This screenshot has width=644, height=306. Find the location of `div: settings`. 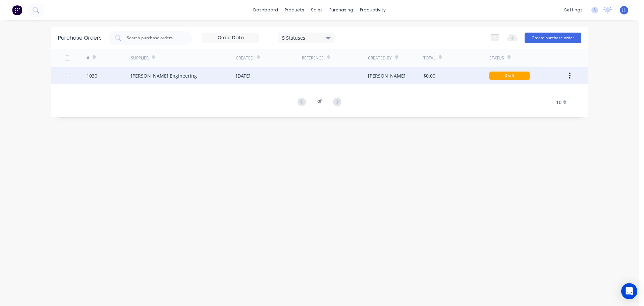

div: settings is located at coordinates (573, 10).